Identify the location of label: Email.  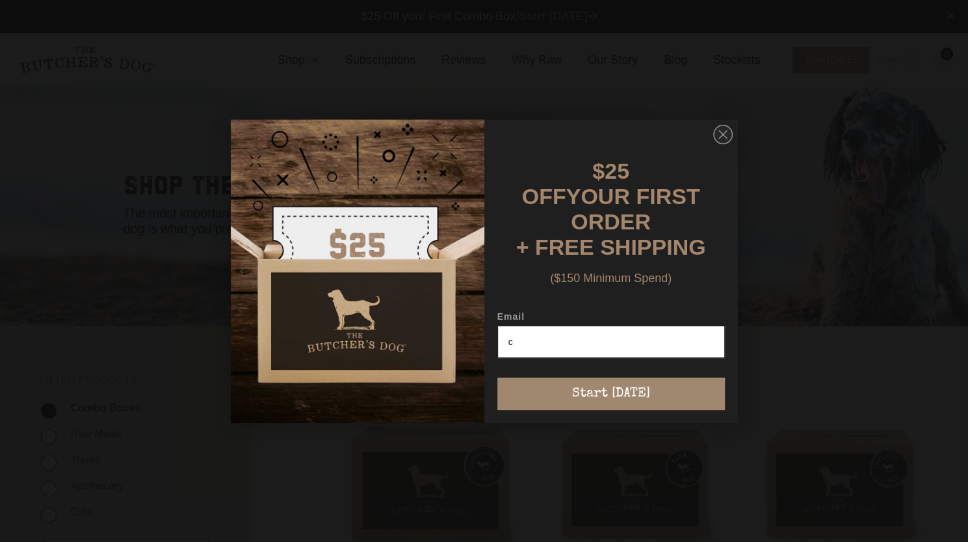
(611, 319).